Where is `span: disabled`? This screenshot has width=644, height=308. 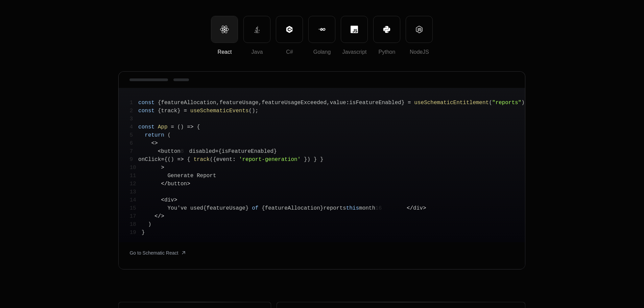
span: disabled is located at coordinates (202, 151).